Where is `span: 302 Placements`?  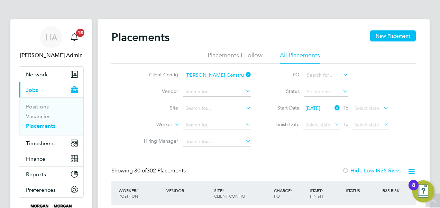
span: 302 Placements is located at coordinates (160, 171).